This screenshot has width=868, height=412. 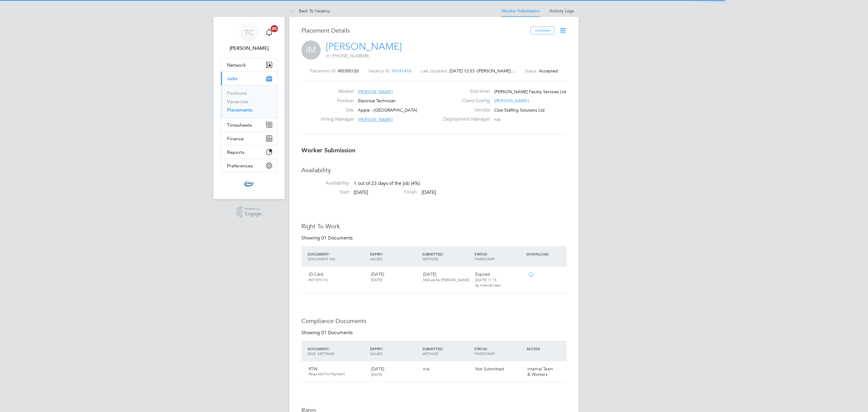 What do you see at coordinates (465, 110) in the screenshot?
I see `label: Vendor` at bounding box center [465, 110].